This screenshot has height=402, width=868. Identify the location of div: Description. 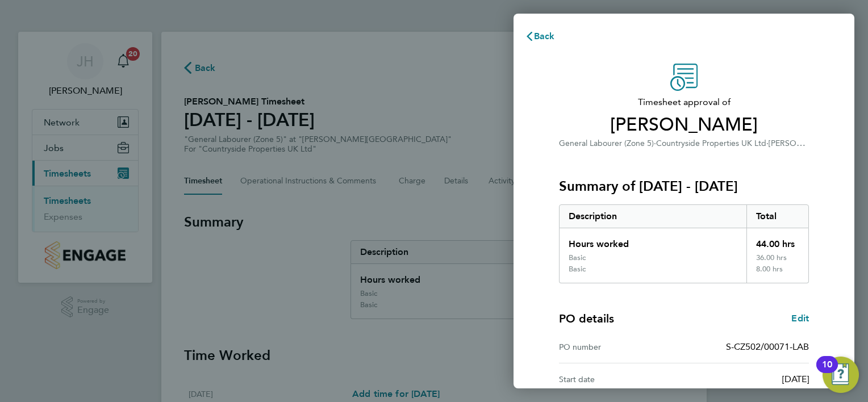
(652, 216).